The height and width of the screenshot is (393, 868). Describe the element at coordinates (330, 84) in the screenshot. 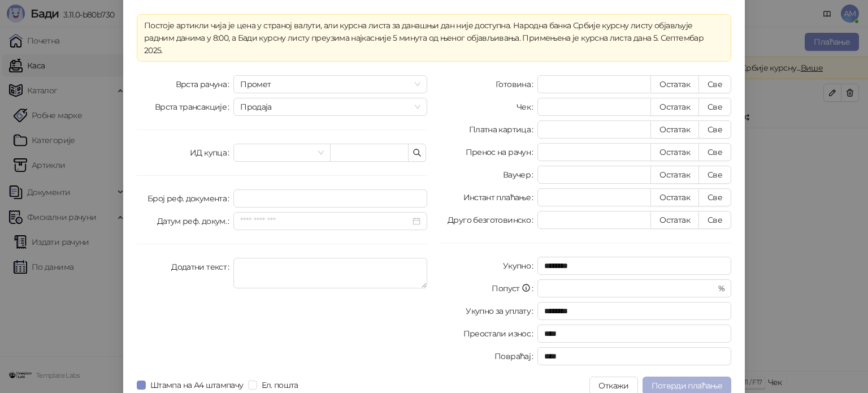

I see `span: Промет` at that location.